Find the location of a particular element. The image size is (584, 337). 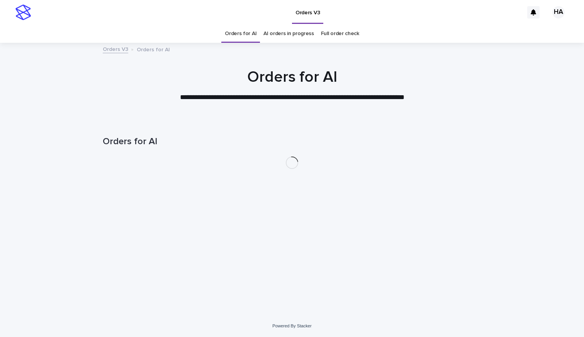

a: Powered By Stacker is located at coordinates (291, 326).